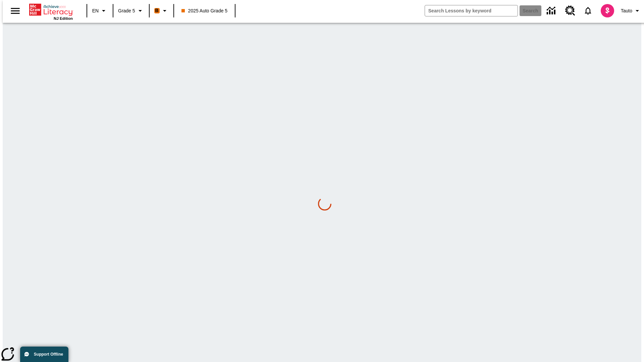 The width and height of the screenshot is (644, 362). What do you see at coordinates (63, 18) in the screenshot?
I see `span: NJ Edition` at bounding box center [63, 18].